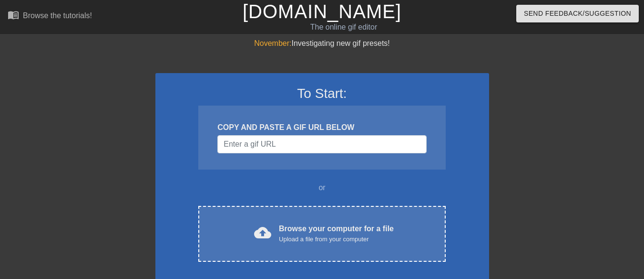  What do you see at coordinates (273, 43) in the screenshot?
I see `span: November:` at bounding box center [273, 43].